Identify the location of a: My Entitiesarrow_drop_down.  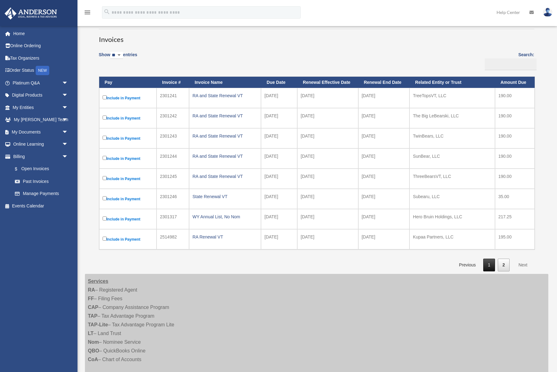
(41, 107).